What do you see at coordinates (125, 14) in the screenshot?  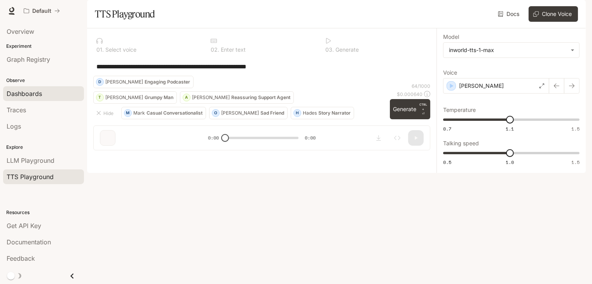 I see `h1: TTS Playground` at bounding box center [125, 14].